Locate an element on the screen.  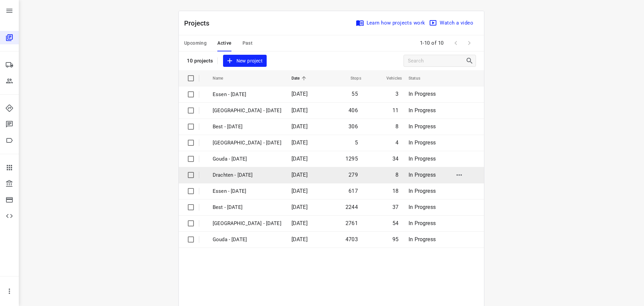
span: 4 is located at coordinates (397, 142).